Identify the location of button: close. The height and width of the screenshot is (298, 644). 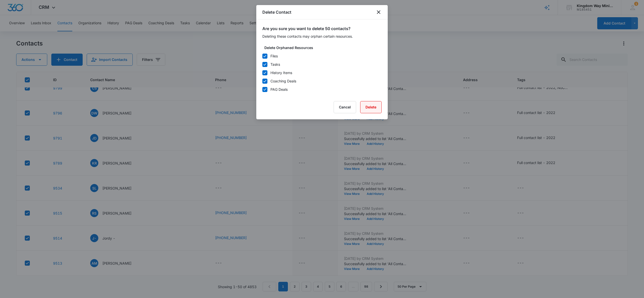
(378, 12).